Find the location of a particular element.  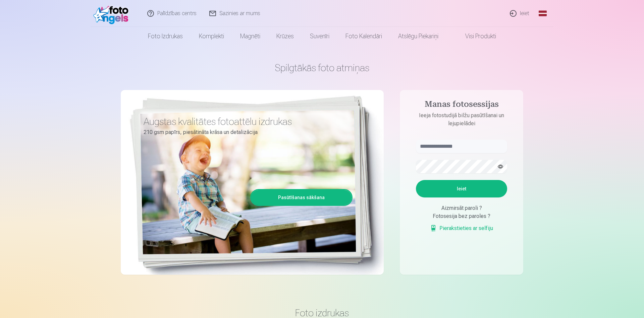

a: Visi produkti is located at coordinates (475, 36).